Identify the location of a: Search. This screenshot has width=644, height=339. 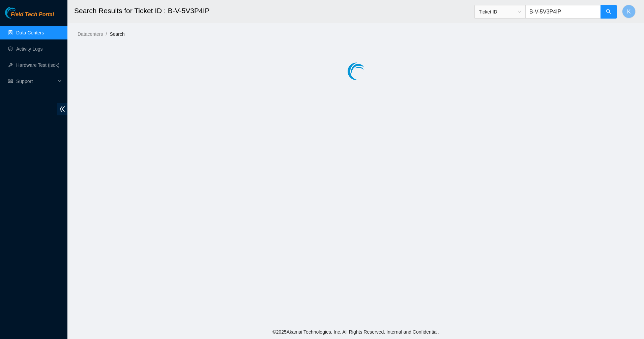
(117, 34).